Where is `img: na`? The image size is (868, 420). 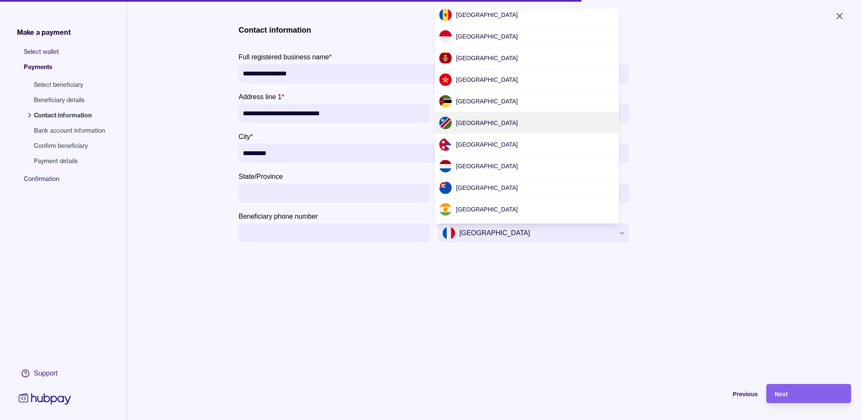 img: na is located at coordinates (446, 123).